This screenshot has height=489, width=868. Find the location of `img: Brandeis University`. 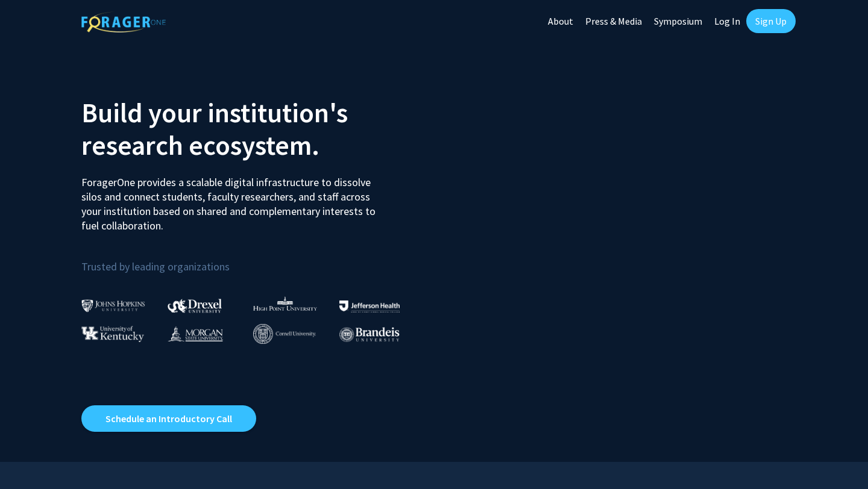

img: Brandeis University is located at coordinates (370, 334).